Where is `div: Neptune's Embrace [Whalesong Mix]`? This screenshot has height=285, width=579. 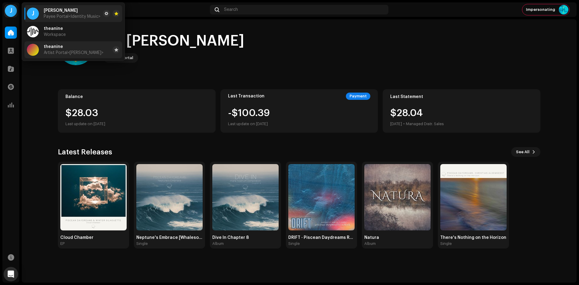 div: Neptune's Embrace [Whalesong Mix] is located at coordinates (169, 238).